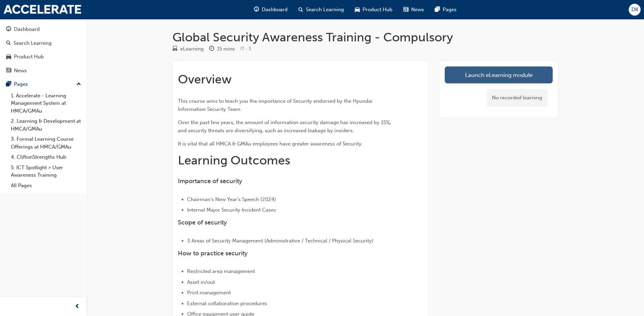 The height and width of the screenshot is (316, 644). What do you see at coordinates (449, 9) in the screenshot?
I see `span: Pages` at bounding box center [449, 9].